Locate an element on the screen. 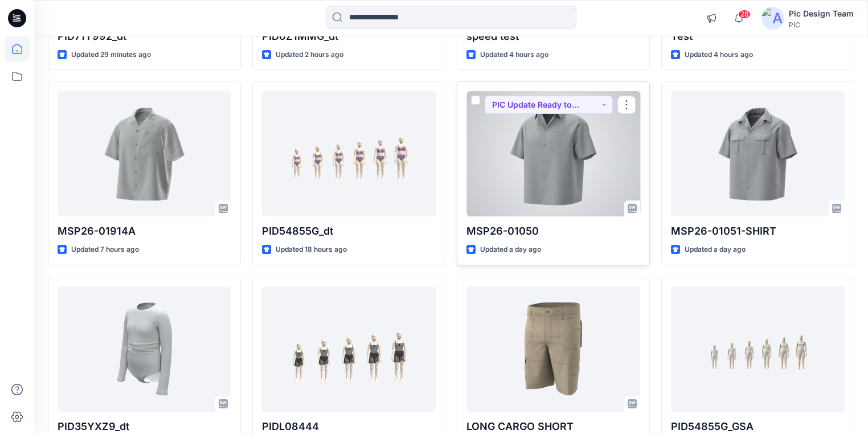  a: MSP26-01051-SHIRT is located at coordinates (757, 154).